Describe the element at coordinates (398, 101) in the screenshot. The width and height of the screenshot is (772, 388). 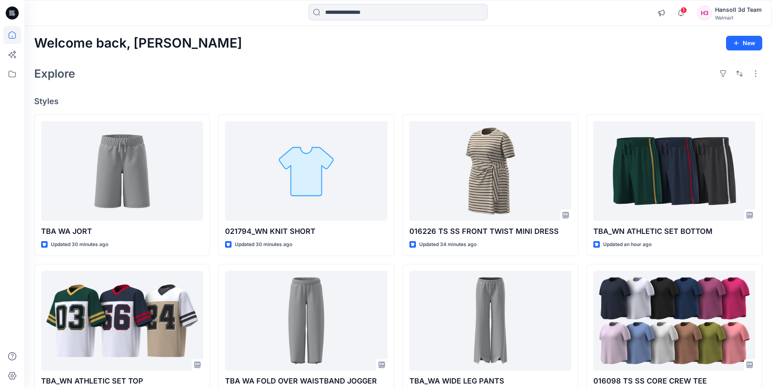
I see `h4: Styles` at that location.